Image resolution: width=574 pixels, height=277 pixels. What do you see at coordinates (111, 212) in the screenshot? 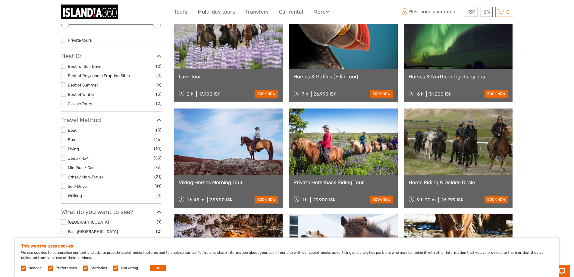
I see `h3: What do you want to see?` at bounding box center [111, 212].